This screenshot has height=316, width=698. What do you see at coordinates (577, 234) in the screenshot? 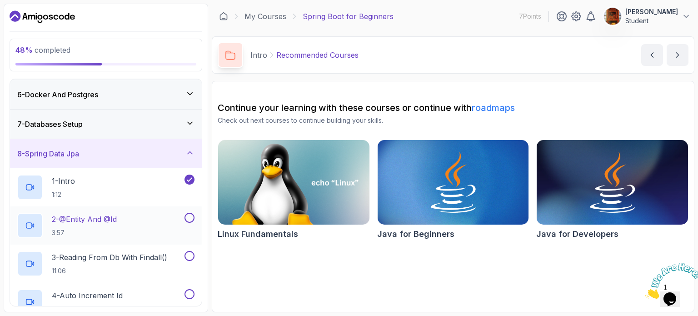
I see `h2: Java for Developers` at bounding box center [577, 234].